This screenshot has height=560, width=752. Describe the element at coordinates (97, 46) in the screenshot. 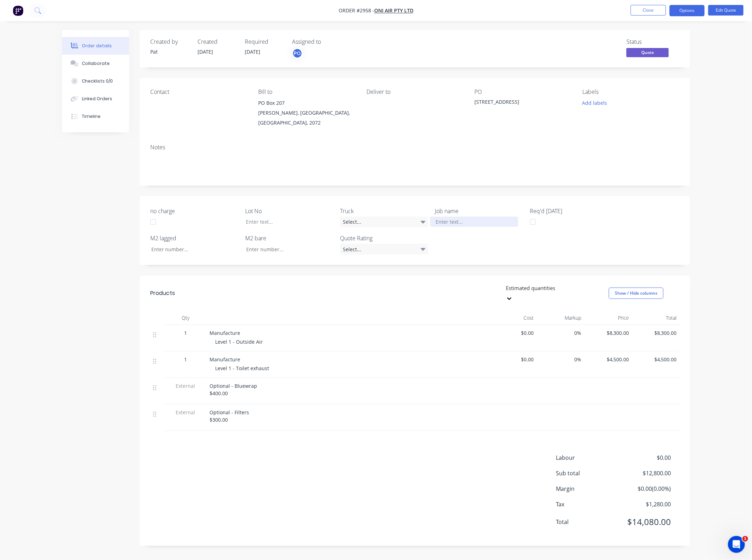

I see `div: Order details` at that location.